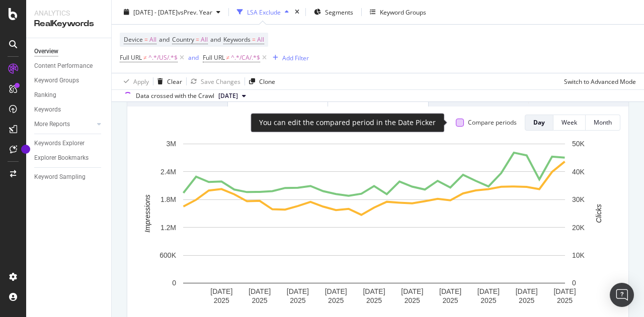 The width and height of the screenshot is (644, 317). What do you see at coordinates (297, 12) in the screenshot?
I see `div: times` at bounding box center [297, 12].